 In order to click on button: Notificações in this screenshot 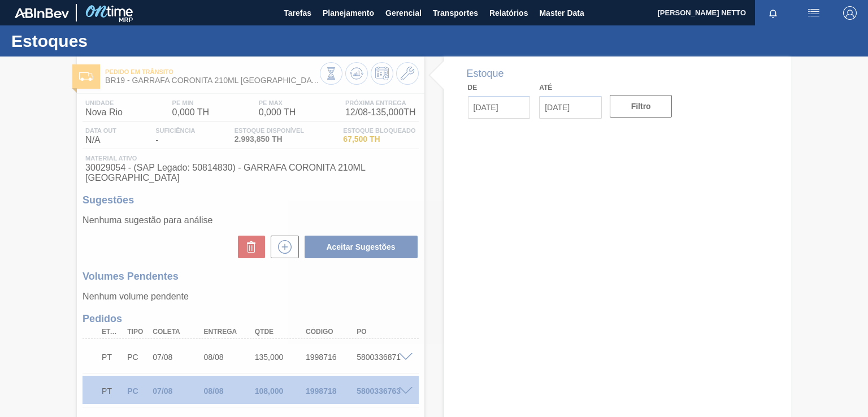, I will do `click(773, 13)`.